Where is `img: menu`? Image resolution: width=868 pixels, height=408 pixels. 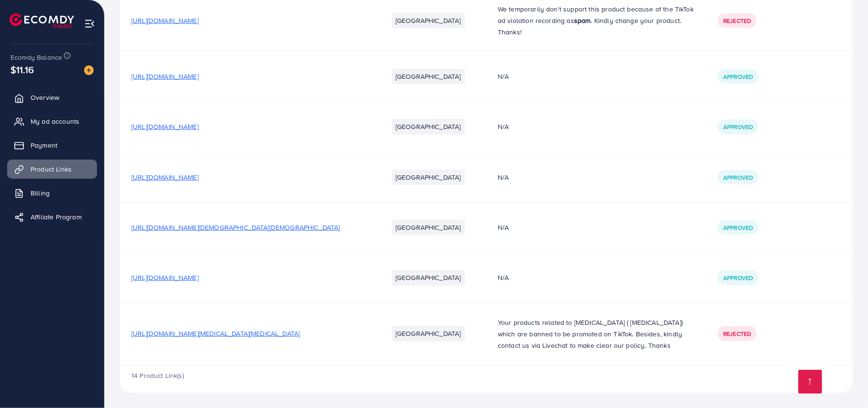
img: menu is located at coordinates (89, 23).